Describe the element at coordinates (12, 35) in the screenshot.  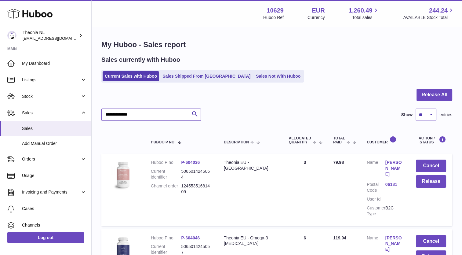
I see `img: info@wholesomegoods.eu` at that location.